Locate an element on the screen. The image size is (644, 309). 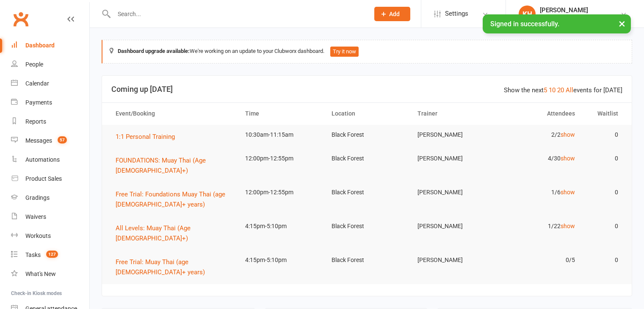
div: What's New is located at coordinates (41, 274).